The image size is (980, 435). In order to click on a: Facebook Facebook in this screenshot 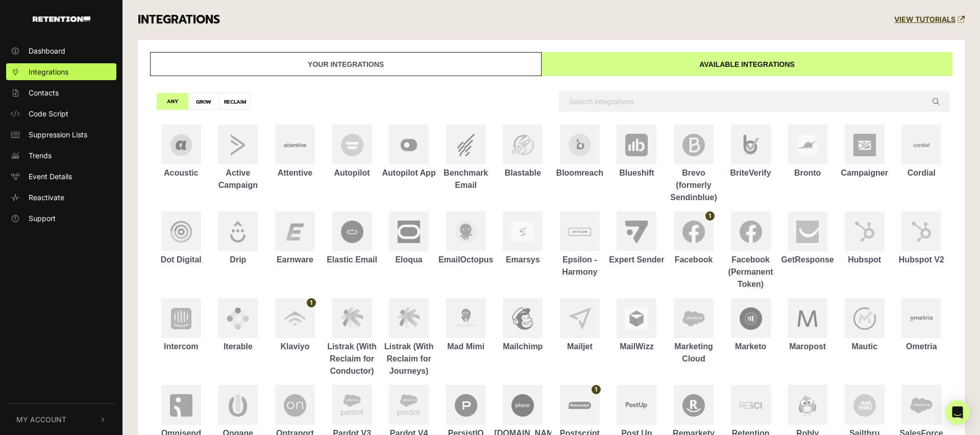, I will do `click(693, 239)`.